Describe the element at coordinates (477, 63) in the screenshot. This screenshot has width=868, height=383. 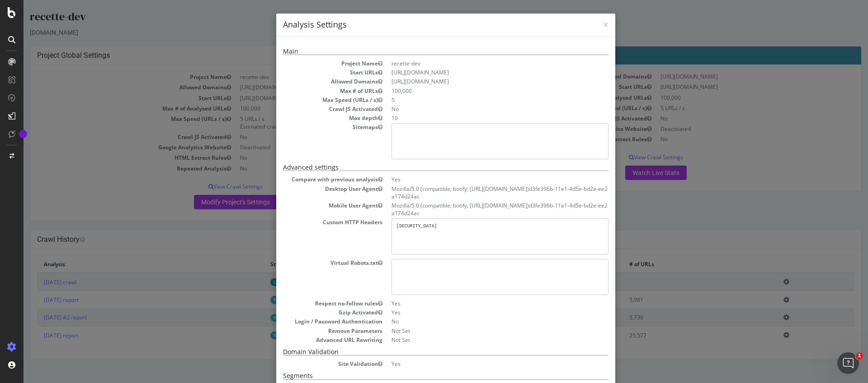
I see `dd: recette-dev` at that location.